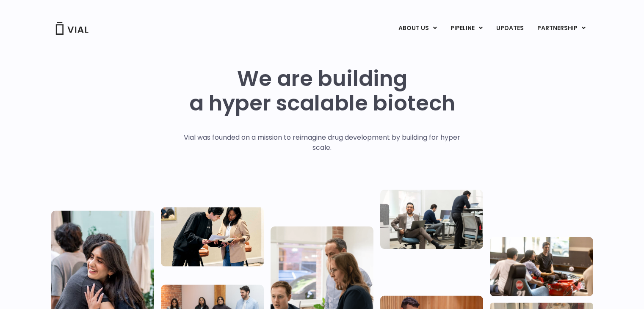 The height and width of the screenshot is (309, 644). What do you see at coordinates (541, 266) in the screenshot?
I see `img: Group of people playing whirlyball` at bounding box center [541, 266].